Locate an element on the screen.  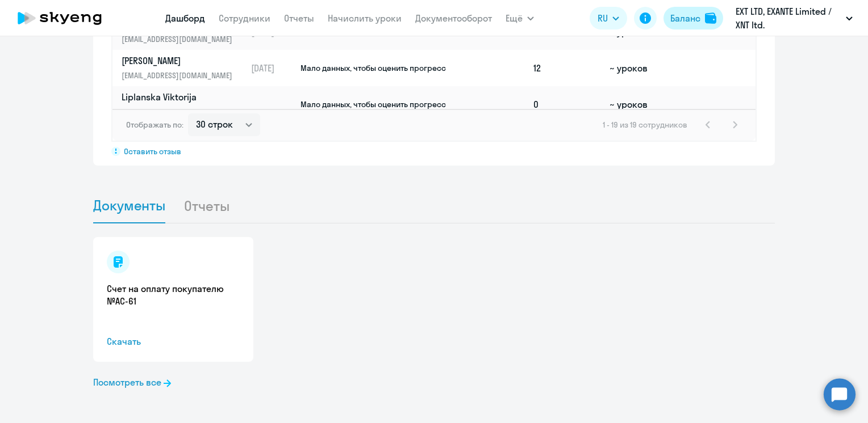
button: Балансbalance is located at coordinates (693, 18).